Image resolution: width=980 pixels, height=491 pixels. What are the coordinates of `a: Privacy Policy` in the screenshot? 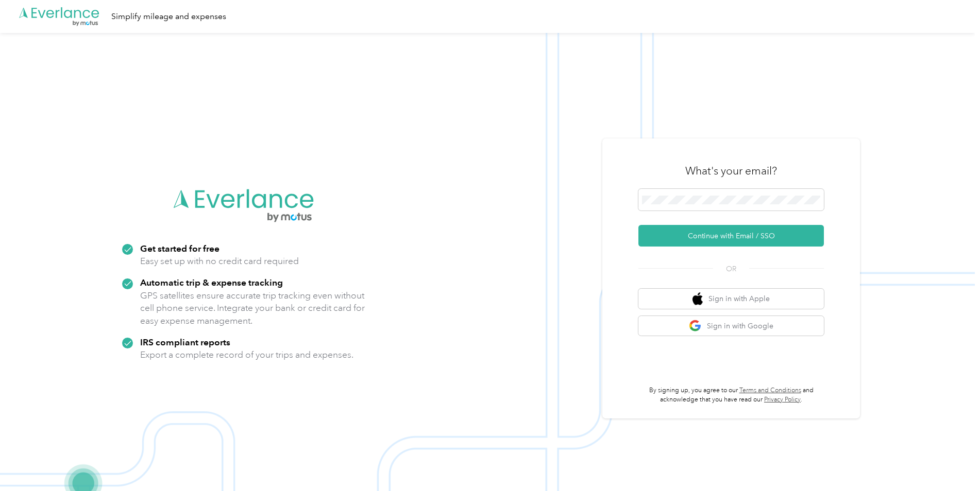 It's located at (782, 399).